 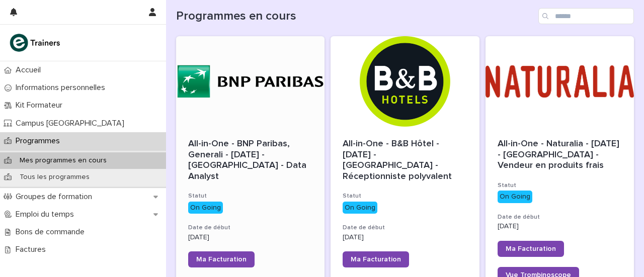 What do you see at coordinates (586, 16) in the screenshot?
I see `input: Search` at bounding box center [586, 16].